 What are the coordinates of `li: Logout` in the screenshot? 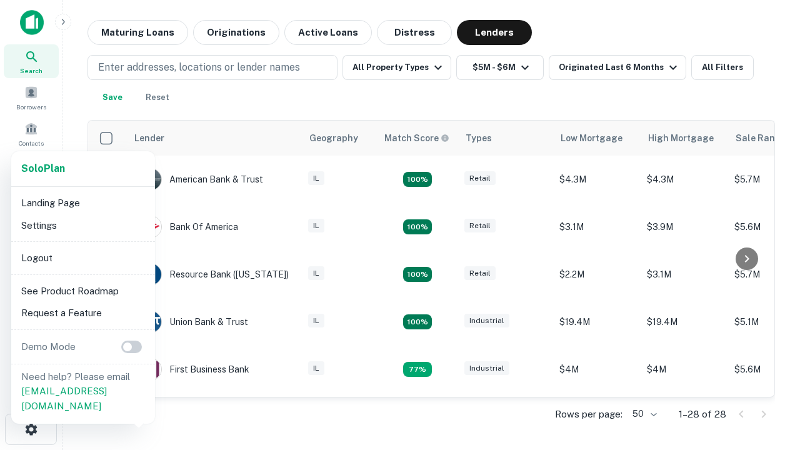 It's located at (83, 258).